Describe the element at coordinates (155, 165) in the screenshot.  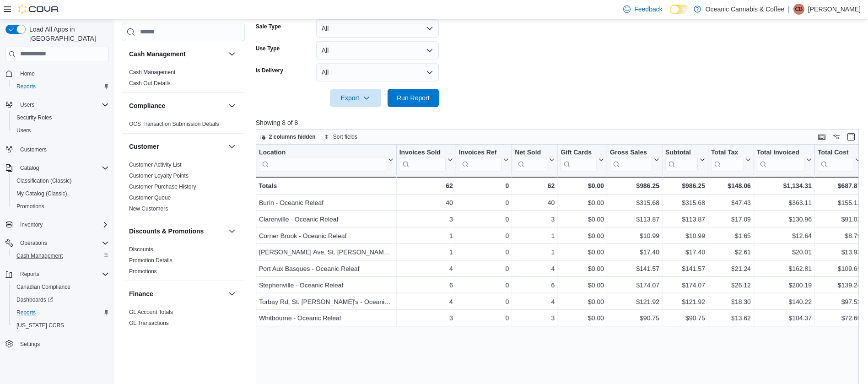
I see `span: Customer Activity List` at that location.